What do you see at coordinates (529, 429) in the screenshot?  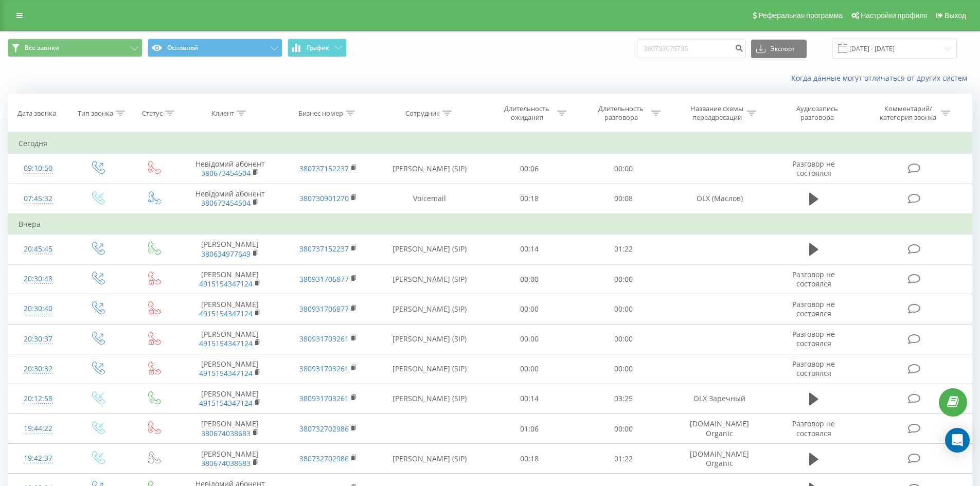 I see `td: 01:06` at bounding box center [529, 429].